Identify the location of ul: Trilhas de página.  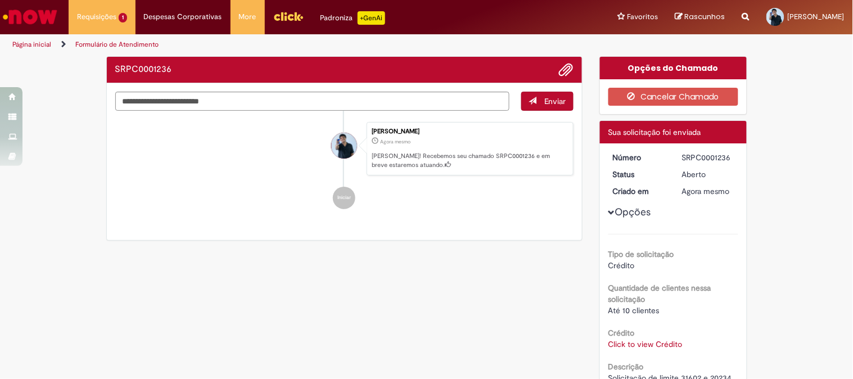
(284, 44).